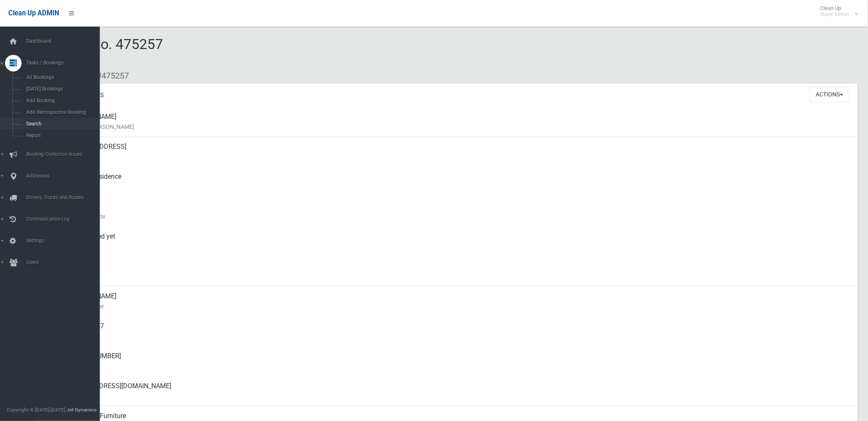  What do you see at coordinates (100, 52) in the screenshot?
I see `span: Booking No. 475257` at bounding box center [100, 52].